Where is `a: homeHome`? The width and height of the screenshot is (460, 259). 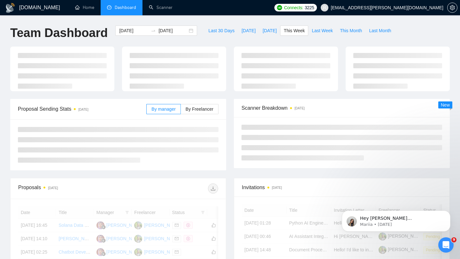 a: homeHome is located at coordinates (85, 7).